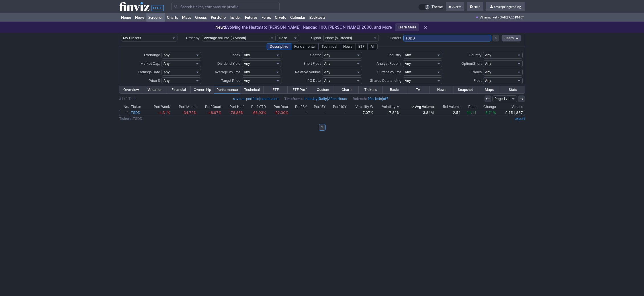  I want to click on a: 10s, so click(370, 98).